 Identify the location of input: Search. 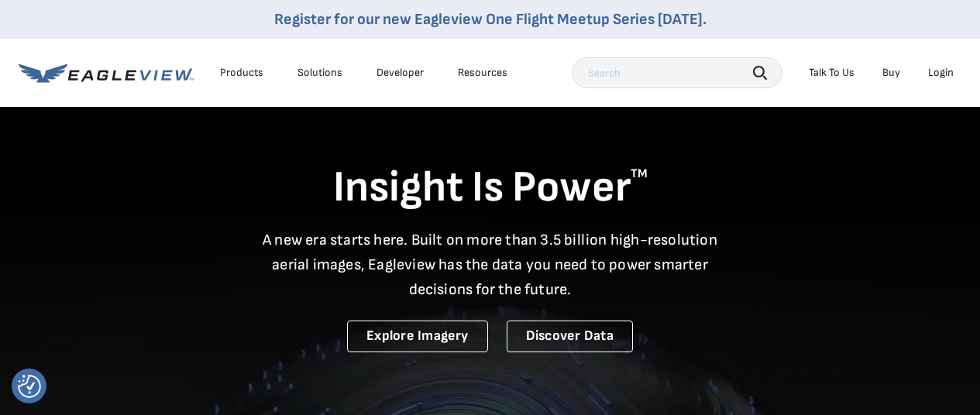
(677, 73).